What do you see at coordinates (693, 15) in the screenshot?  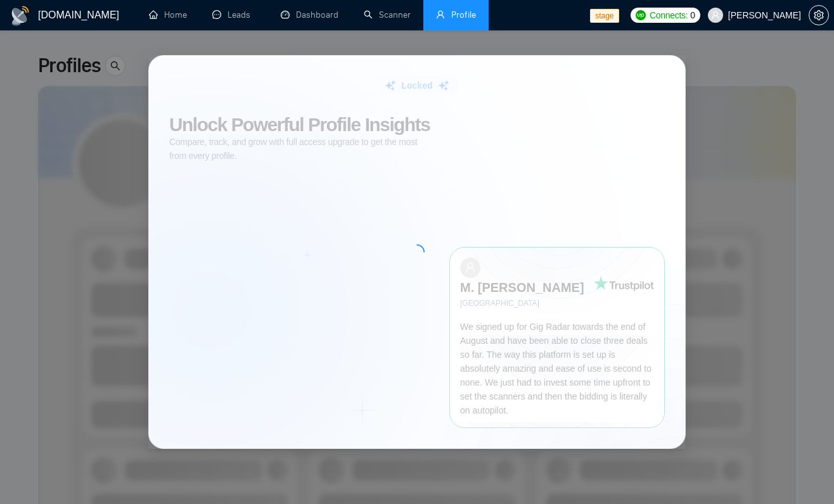 I see `span: 0` at bounding box center [693, 15].